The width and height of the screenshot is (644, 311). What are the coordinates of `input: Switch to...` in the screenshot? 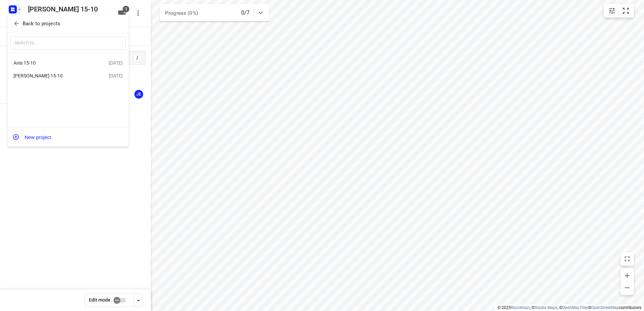 It's located at (68, 43).